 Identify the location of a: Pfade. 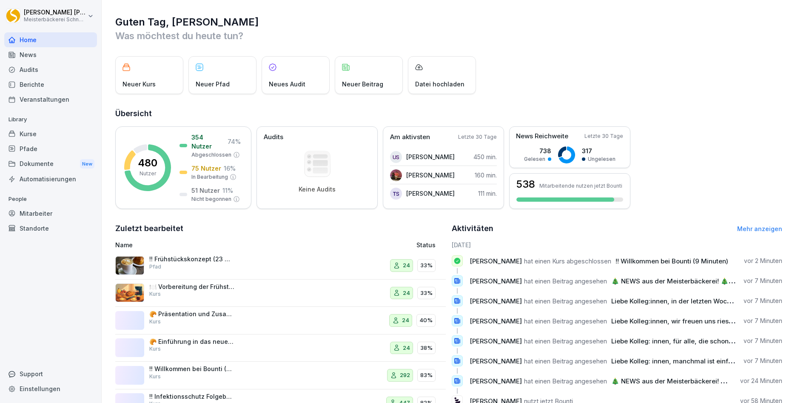
(51, 148).